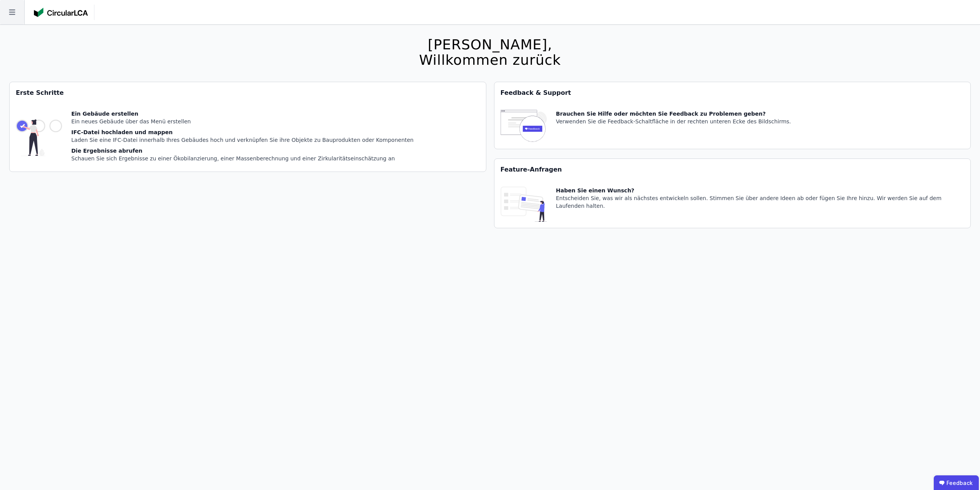  What do you see at coordinates (760, 202) in the screenshot?
I see `div: Entscheiden Sie, was wir als nächstes entwickeln sollen. Stimmen Sie über andere Ideen ab oder fü...` at bounding box center [760, 202].